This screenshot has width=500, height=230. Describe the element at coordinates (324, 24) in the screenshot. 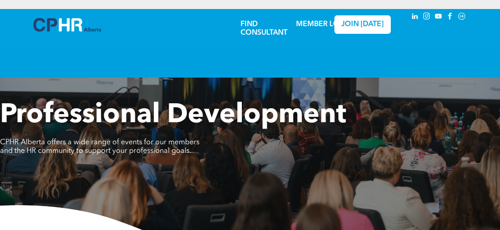

I see `a: MEMBER LOGIN` at that location.